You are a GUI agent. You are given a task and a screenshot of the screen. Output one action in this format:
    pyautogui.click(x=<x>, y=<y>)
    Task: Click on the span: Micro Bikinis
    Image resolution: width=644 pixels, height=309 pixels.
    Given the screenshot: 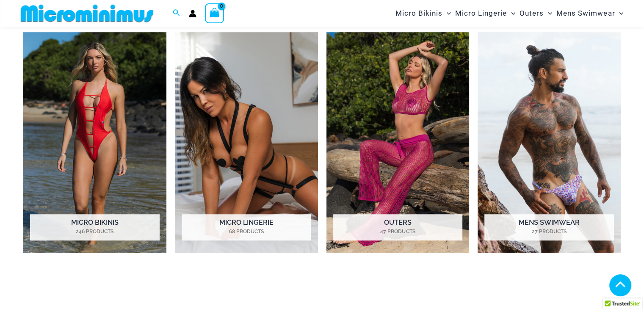 What is the action you would take?
    pyautogui.click(x=419, y=13)
    